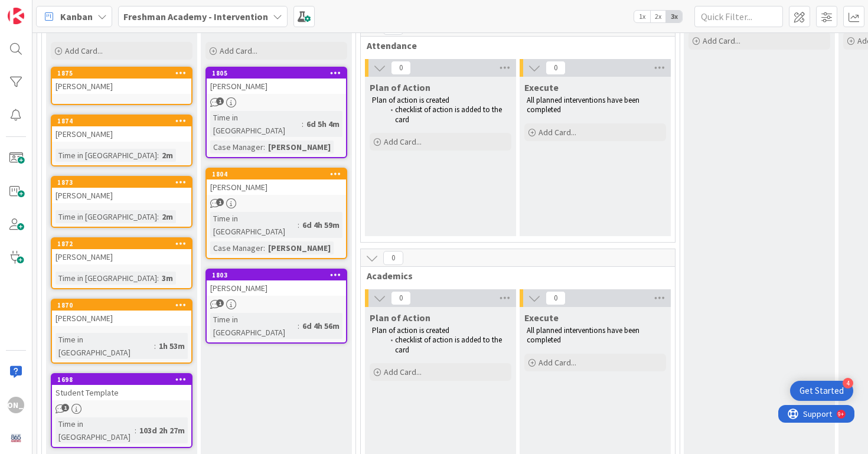  Describe the element at coordinates (122, 387) in the screenshot. I see `div: 1698Student Template` at that location.